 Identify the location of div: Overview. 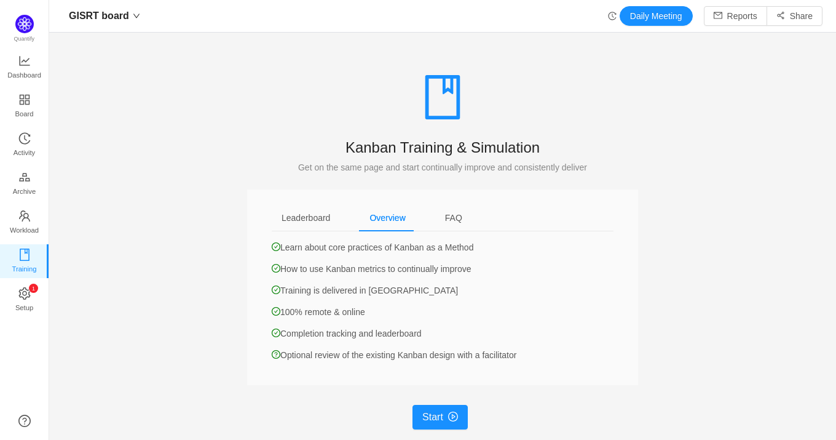
(387, 218).